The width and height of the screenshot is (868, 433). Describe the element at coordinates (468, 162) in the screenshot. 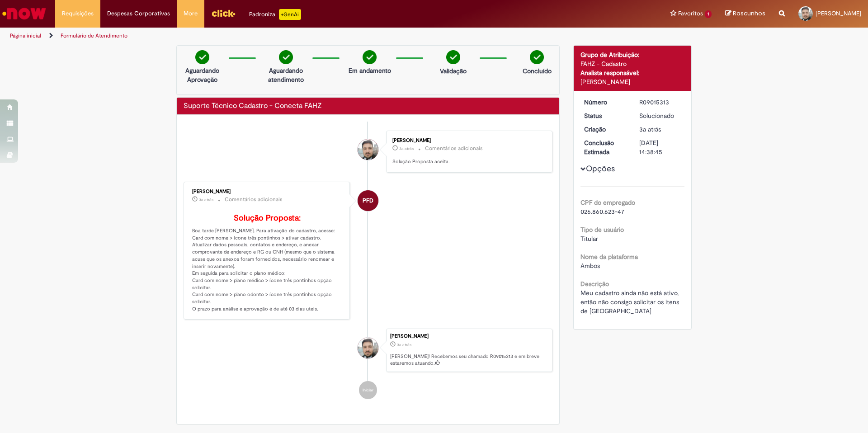

I see `p: Solução Proposta aceita.` at that location.